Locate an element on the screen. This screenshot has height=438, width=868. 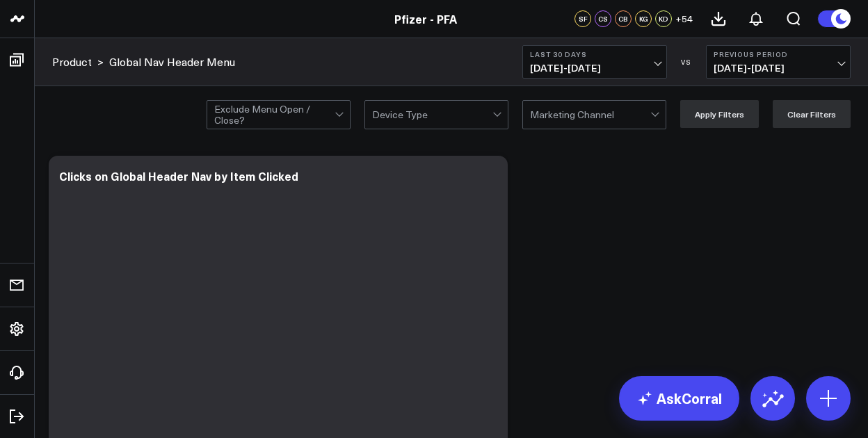
a: AskCorral is located at coordinates (679, 398).